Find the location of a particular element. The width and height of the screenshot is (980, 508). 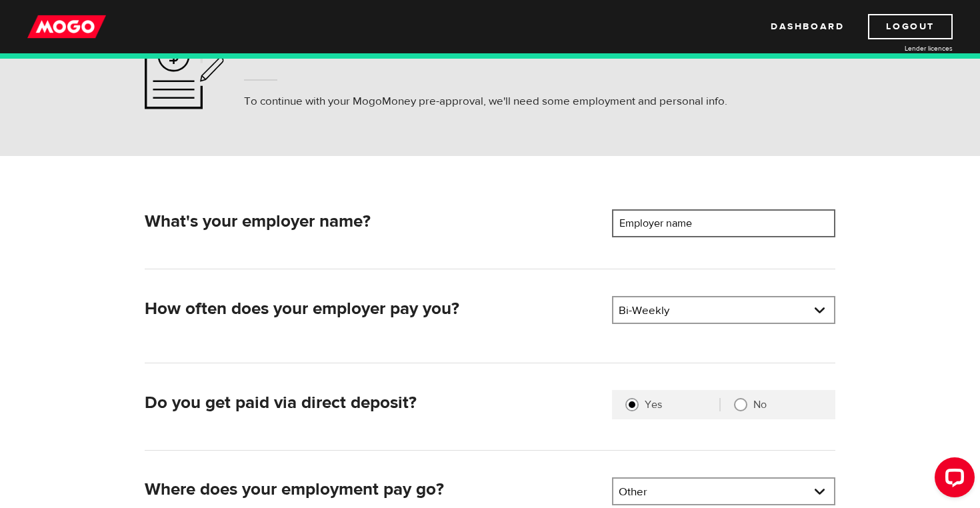

a: Dashboard is located at coordinates (807, 27).